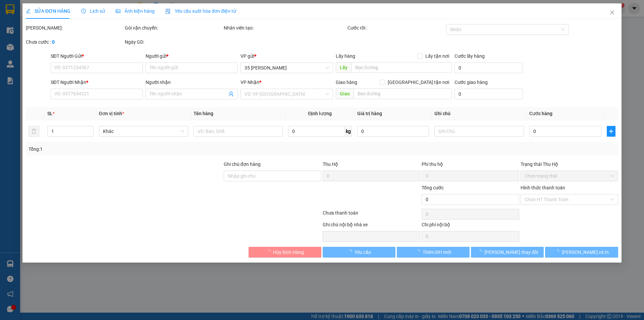 Image resolution: width=644 pixels, height=320 pixels. I want to click on span: Tên hàng, so click(203, 114).